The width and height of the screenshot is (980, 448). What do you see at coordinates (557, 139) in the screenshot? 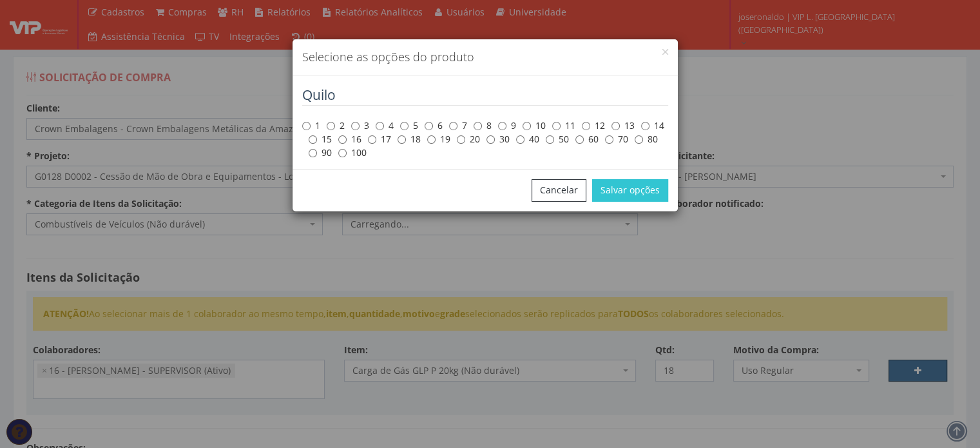
I see `label: 50` at bounding box center [557, 139].